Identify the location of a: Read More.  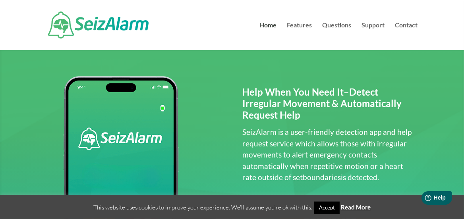
(355, 207).